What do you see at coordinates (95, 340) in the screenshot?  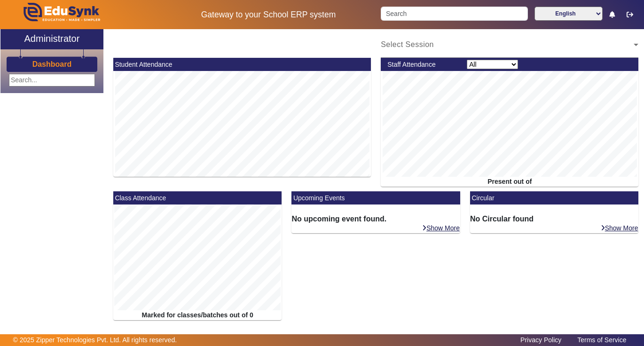 I see `p: © 2025 Zipper Technologies Pvt. Ltd. All rights reserved.` at bounding box center [95, 340].